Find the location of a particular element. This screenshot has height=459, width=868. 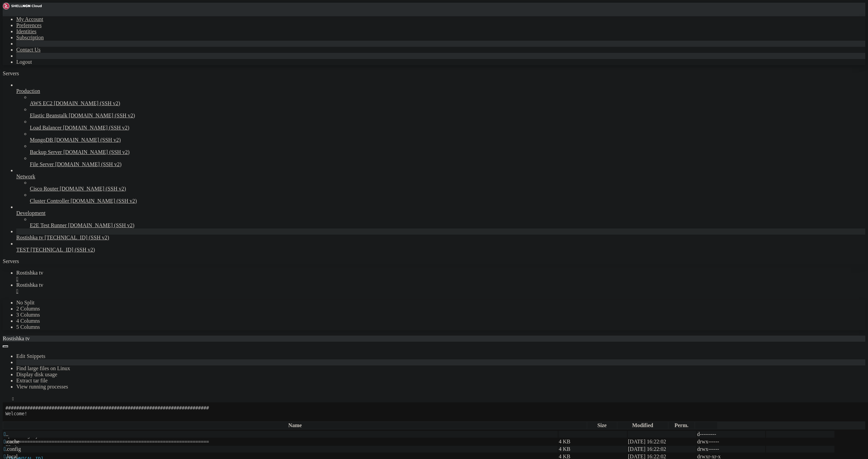

span: Backup Server is located at coordinates (46, 152).